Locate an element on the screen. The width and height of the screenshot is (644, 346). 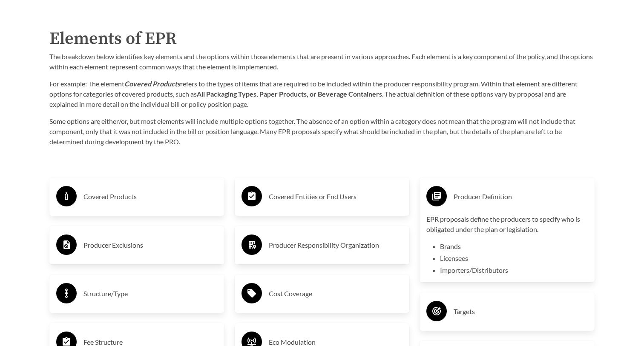
h3: Producer Definition is located at coordinates (521, 197).